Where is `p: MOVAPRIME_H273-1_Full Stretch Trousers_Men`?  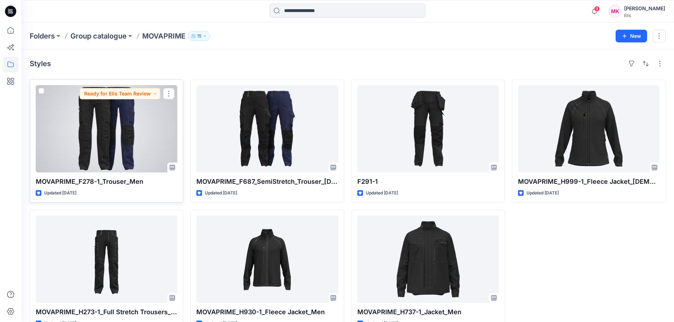 p: MOVAPRIME_H273-1_Full Stretch Trousers_Men is located at coordinates (107, 312).